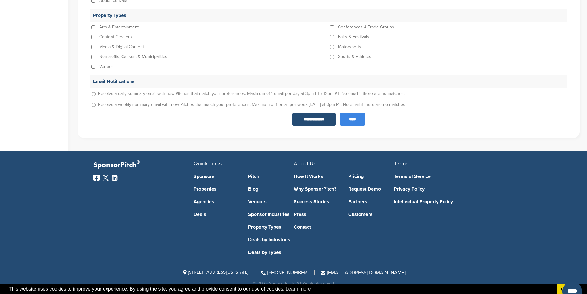 Image resolution: width=587 pixels, height=294 pixels. What do you see at coordinates (119, 27) in the screenshot?
I see `p: Arts & Entertainment` at bounding box center [119, 27].